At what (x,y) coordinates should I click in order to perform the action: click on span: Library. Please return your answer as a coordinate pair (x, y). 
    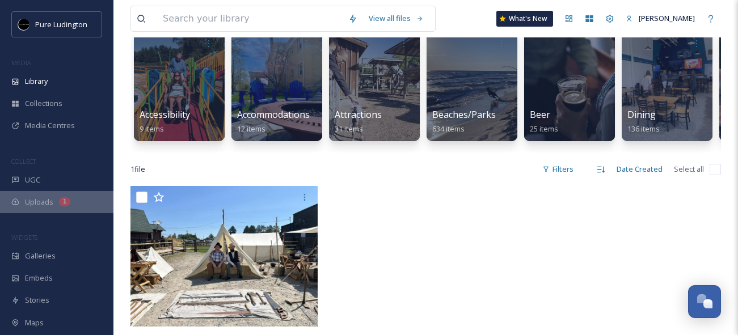
    Looking at the image, I should click on (36, 81).